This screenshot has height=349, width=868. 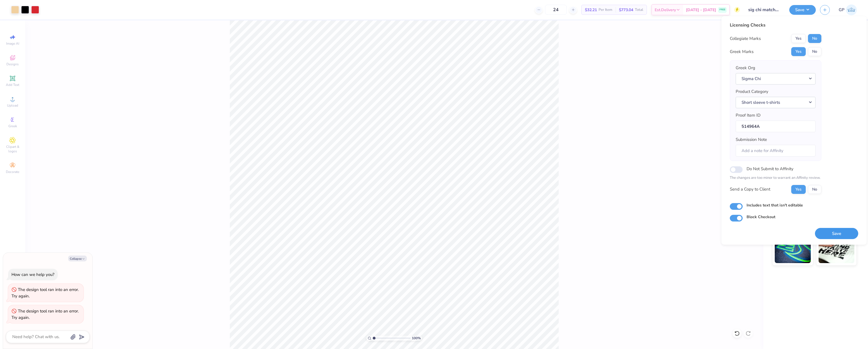 I want to click on p: The changes are too minor to warrant an Affinity review., so click(x=776, y=178).